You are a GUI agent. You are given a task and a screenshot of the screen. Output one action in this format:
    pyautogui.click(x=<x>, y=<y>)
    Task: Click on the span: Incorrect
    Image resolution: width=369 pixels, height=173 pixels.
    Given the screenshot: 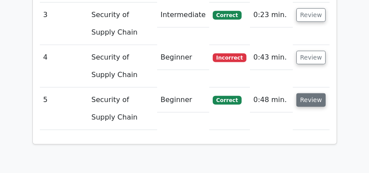 What is the action you would take?
    pyautogui.click(x=229, y=58)
    